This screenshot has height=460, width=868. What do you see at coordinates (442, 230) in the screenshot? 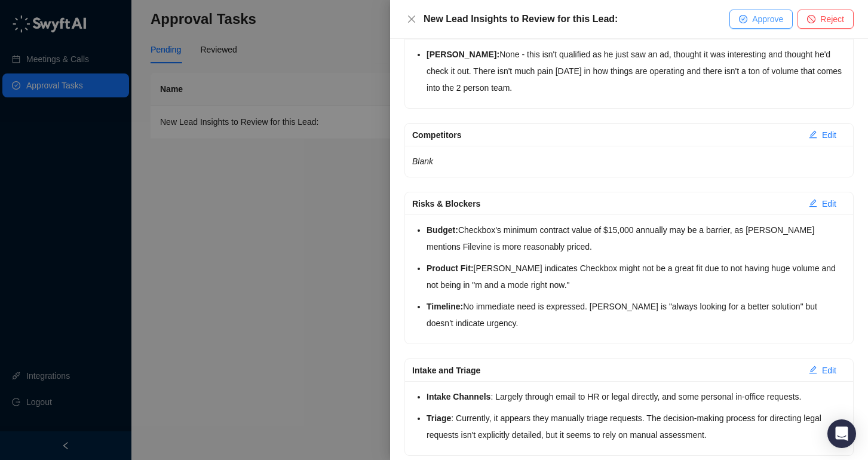
I see `strong: Budget:` at bounding box center [442, 230].